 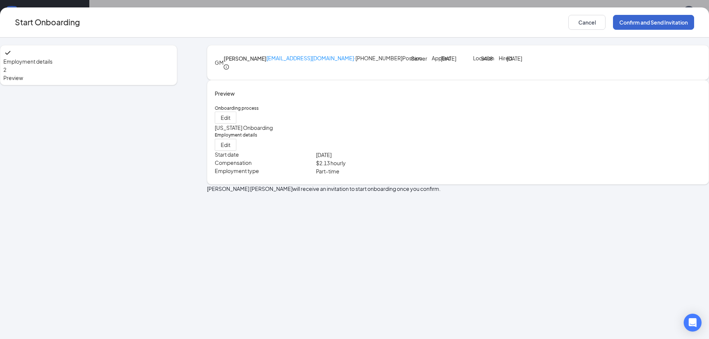 What do you see at coordinates (436, 58) in the screenshot?
I see `p: Applied` at bounding box center [436, 58].